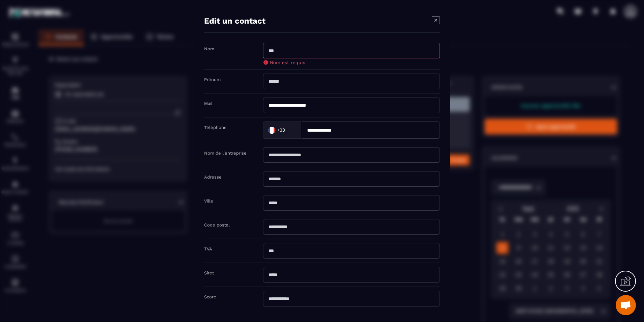  What do you see at coordinates (212, 80) in the screenshot?
I see `label: Prénom` at bounding box center [212, 80].